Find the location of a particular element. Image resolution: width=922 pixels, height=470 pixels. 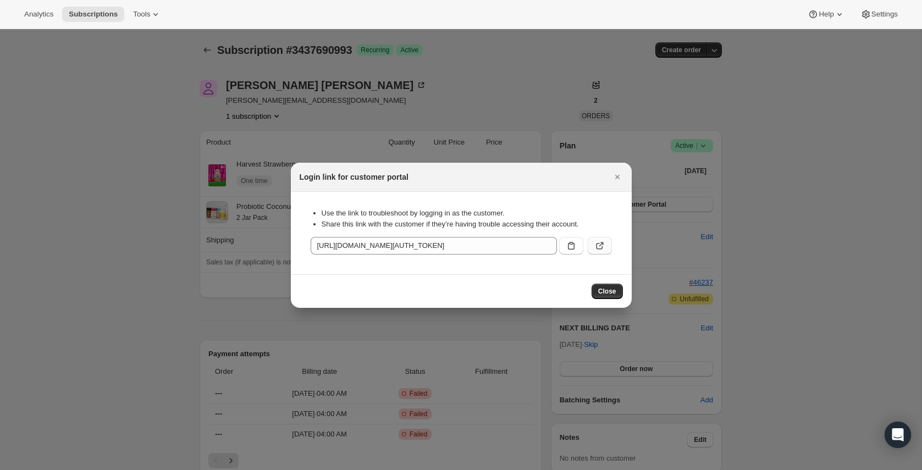

button: Analytics is located at coordinates (38, 14).